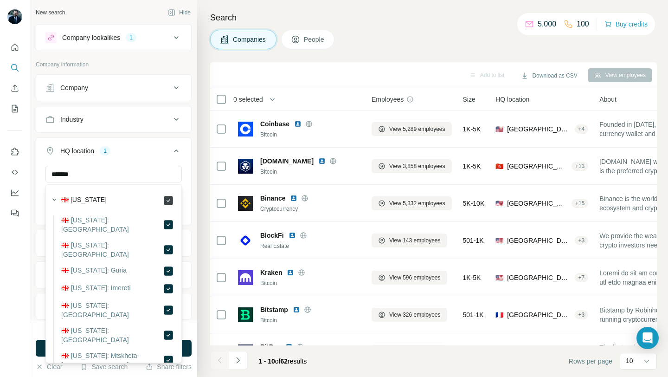 Image resolution: width=668 pixels, height=377 pixels. Describe the element at coordinates (114, 275) in the screenshot. I see `button: Employees (size)` at that location.